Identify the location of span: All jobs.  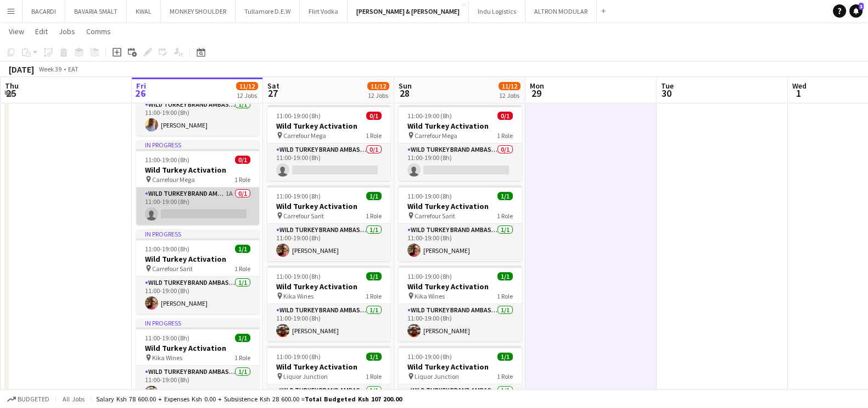
(74, 398).